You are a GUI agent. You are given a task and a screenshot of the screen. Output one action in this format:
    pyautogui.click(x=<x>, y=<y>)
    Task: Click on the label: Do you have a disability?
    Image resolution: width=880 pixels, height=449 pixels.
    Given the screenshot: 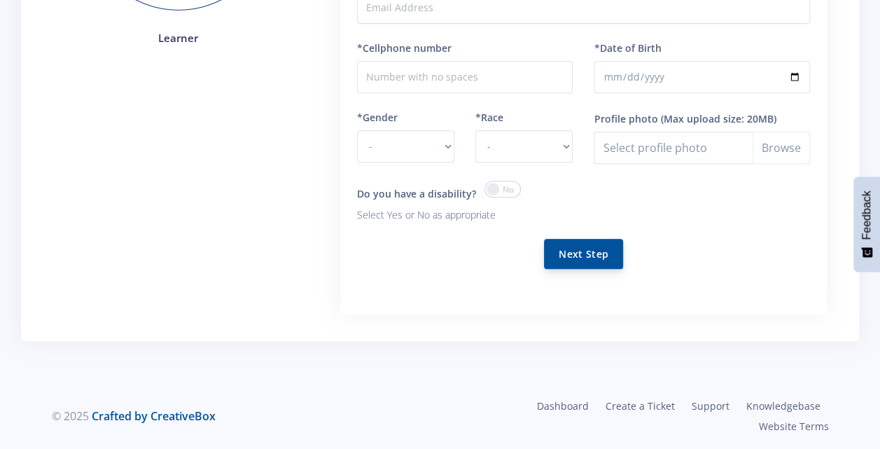 What is the action you would take?
    pyautogui.click(x=417, y=193)
    